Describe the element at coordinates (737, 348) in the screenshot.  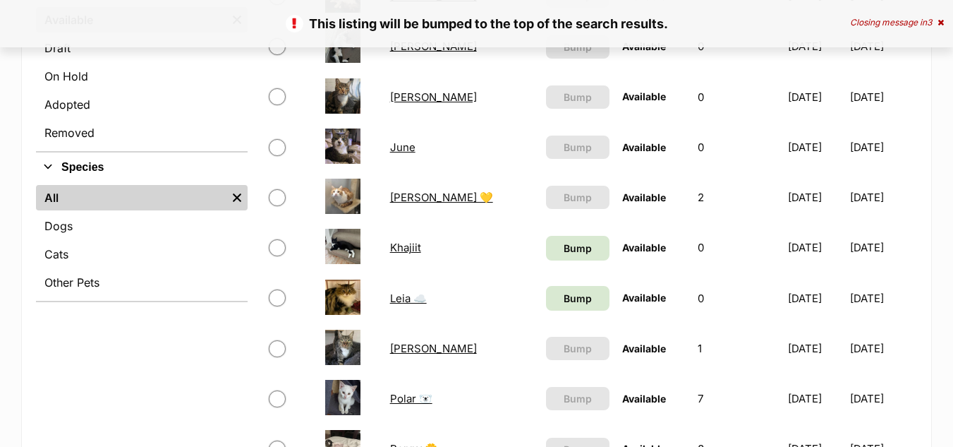
I see `td: 1` at that location.